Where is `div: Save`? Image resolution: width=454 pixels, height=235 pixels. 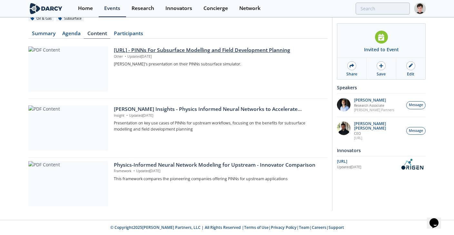 div: Save is located at coordinates (381, 74).